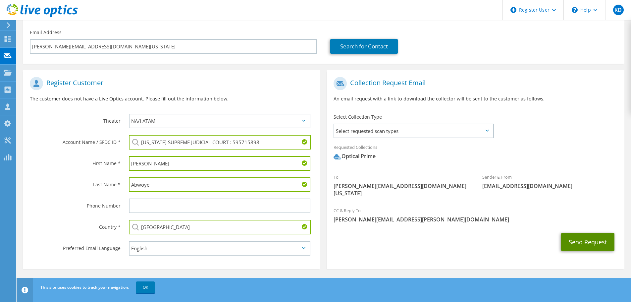 This screenshot has height=302, width=631. Describe the element at coordinates (587, 242) in the screenshot. I see `button: Send Request` at that location.